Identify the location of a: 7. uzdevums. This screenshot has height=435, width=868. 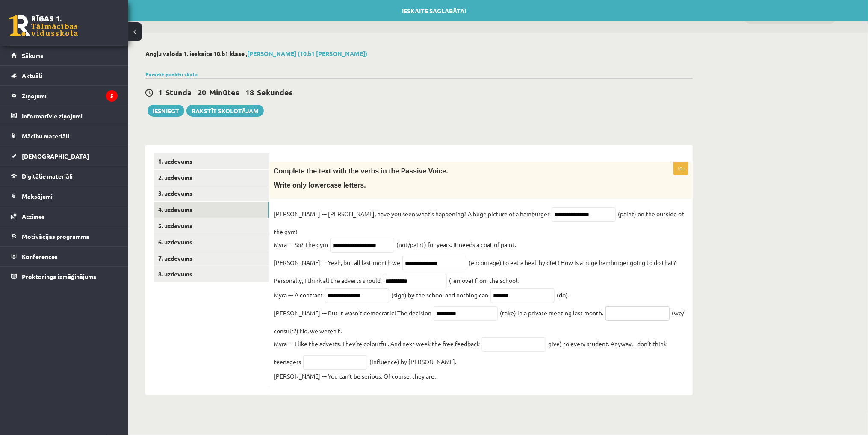
(212, 258).